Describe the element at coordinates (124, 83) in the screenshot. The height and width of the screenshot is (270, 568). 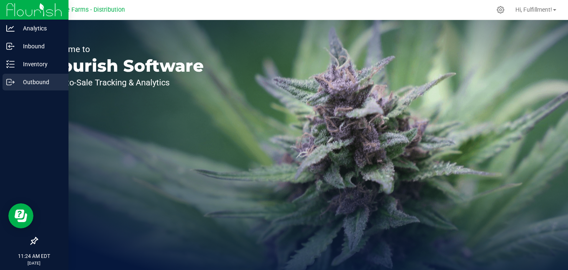
I see `p: Seed-to-Sale Tracking & Analytics` at that location.